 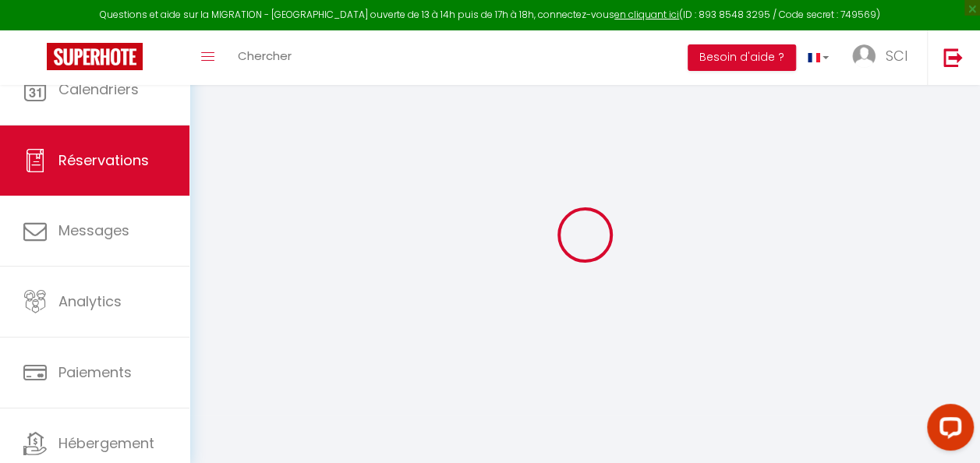 I want to click on span: Réservations, so click(x=104, y=160).